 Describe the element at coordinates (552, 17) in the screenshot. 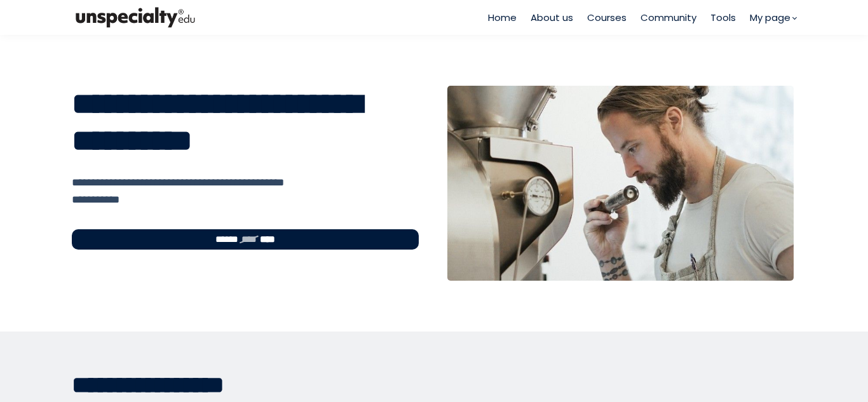

I see `span: About us` at that location.